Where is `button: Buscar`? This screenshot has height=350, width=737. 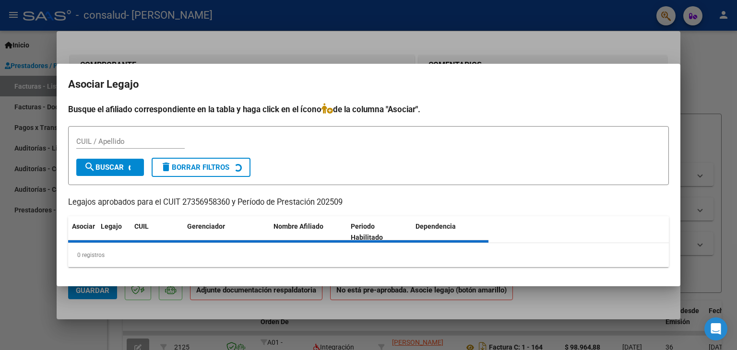
button: Buscar is located at coordinates (110, 167).